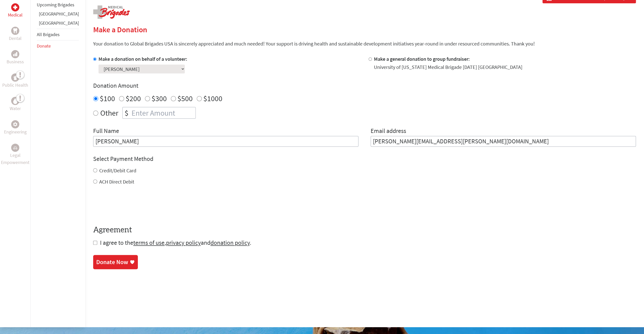 The image size is (644, 334). What do you see at coordinates (15, 77) in the screenshot?
I see `div: Public Health` at bounding box center [15, 77].